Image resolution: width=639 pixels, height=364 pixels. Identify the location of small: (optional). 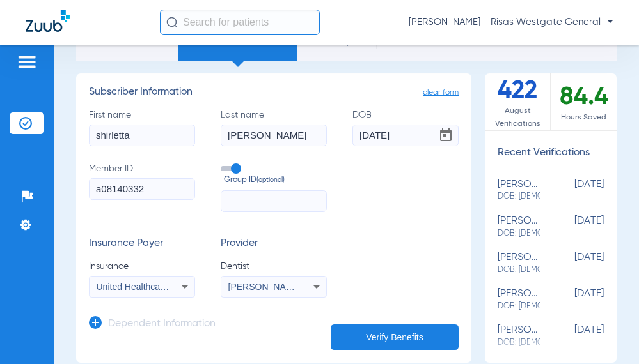
(270, 181).